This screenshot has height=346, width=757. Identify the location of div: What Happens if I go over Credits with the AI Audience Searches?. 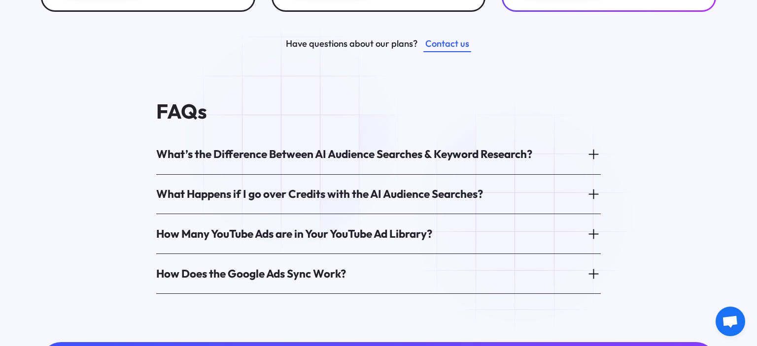
(319, 194).